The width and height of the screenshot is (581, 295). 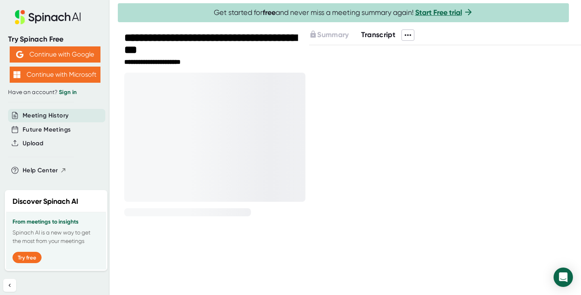 What do you see at coordinates (56, 237) in the screenshot?
I see `p: Spinach AI is a new way to get the most from your meetings` at bounding box center [56, 237].